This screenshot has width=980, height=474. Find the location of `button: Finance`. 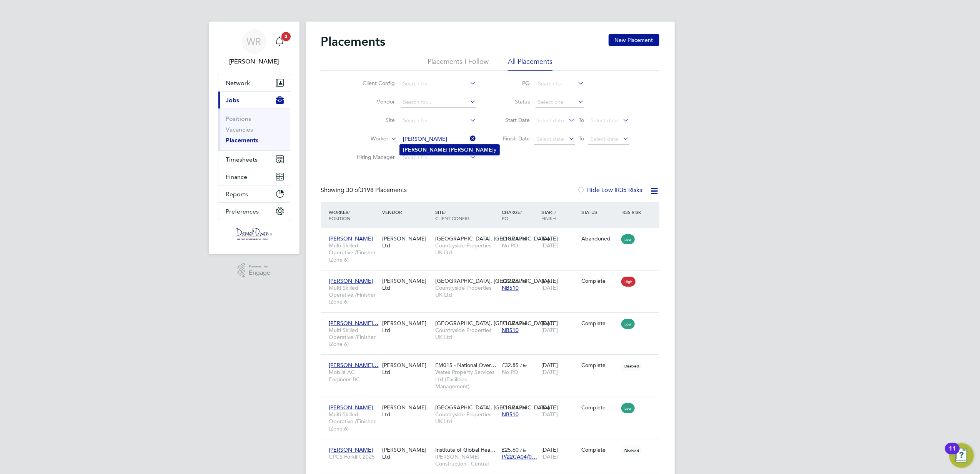

button: Finance is located at coordinates (254, 177).